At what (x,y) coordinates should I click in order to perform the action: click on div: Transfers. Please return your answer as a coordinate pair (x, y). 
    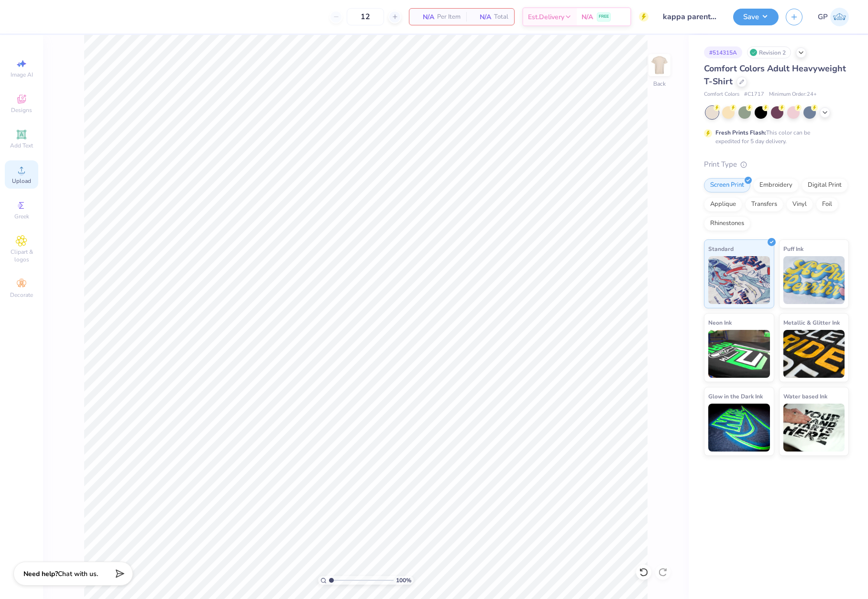
    Looking at the image, I should click on (764, 204).